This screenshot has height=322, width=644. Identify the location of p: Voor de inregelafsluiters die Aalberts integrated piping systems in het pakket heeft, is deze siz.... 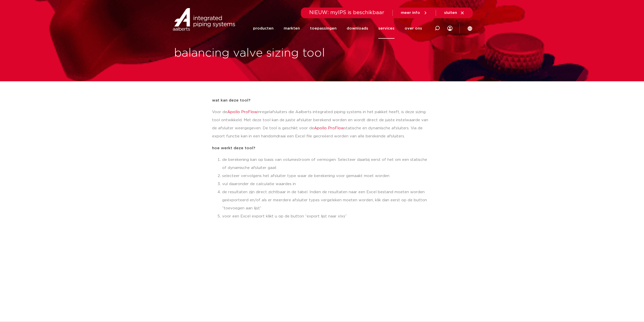
(322, 124).